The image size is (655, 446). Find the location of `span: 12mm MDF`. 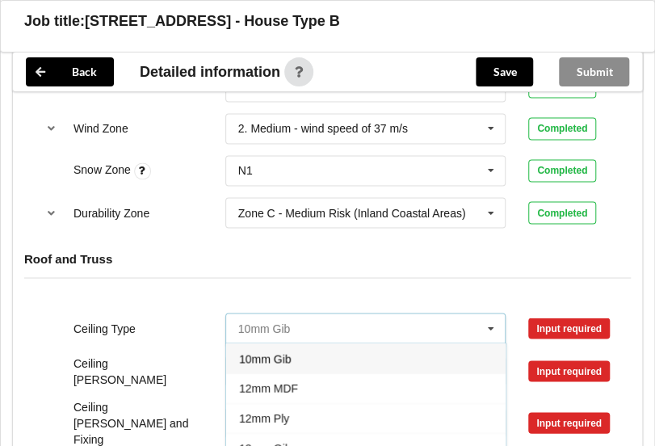

span: 12mm MDF is located at coordinates (268, 388).